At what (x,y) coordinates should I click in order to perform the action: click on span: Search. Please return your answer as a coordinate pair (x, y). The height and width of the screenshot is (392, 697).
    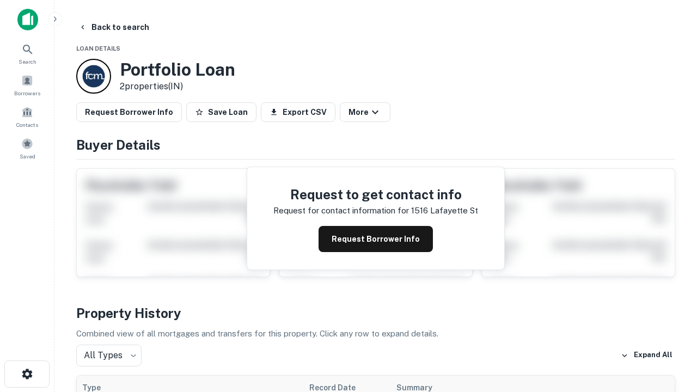
    Looking at the image, I should click on (27, 62).